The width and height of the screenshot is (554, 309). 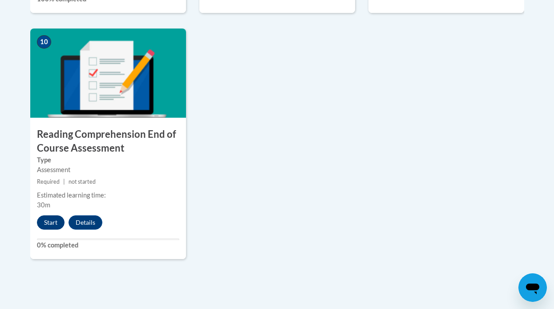 What do you see at coordinates (51, 222) in the screenshot?
I see `button: Start` at bounding box center [51, 222].